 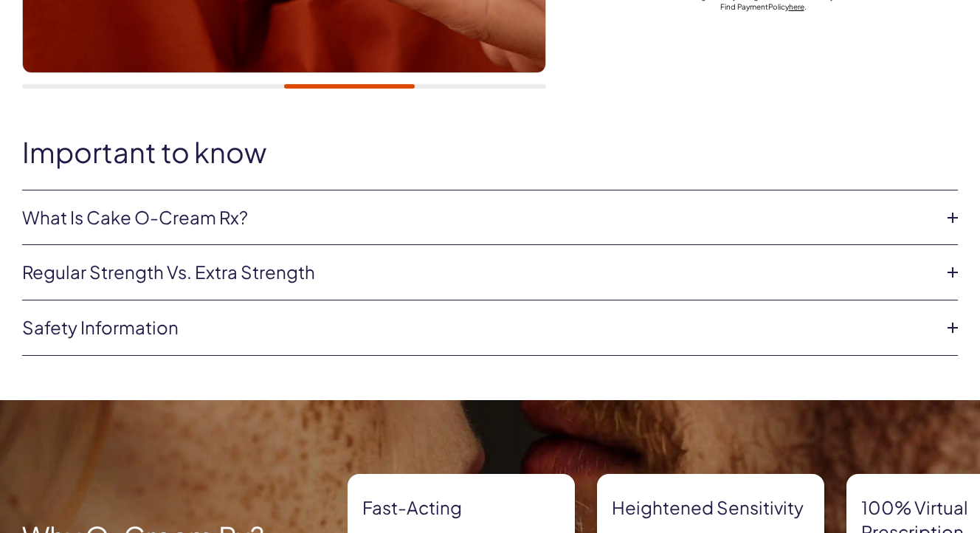 What do you see at coordinates (711, 508) in the screenshot?
I see `strong: Heightened sensitivity` at bounding box center [711, 508].